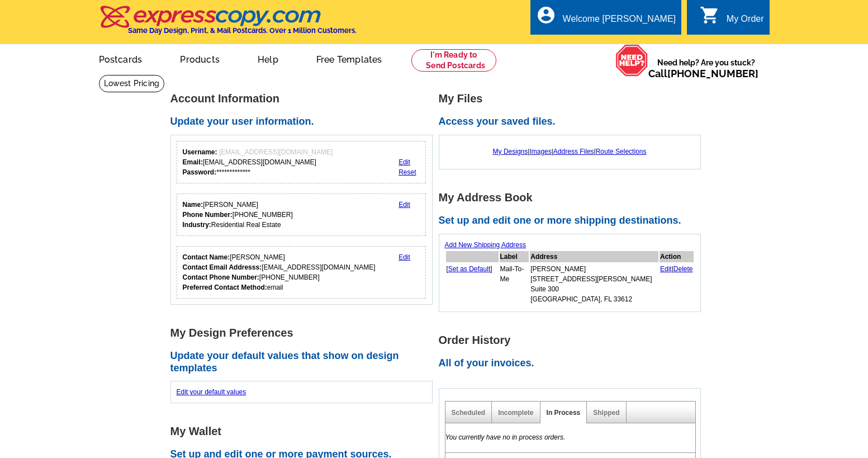 This screenshot has width=868, height=458. I want to click on span: Call, so click(703, 73).